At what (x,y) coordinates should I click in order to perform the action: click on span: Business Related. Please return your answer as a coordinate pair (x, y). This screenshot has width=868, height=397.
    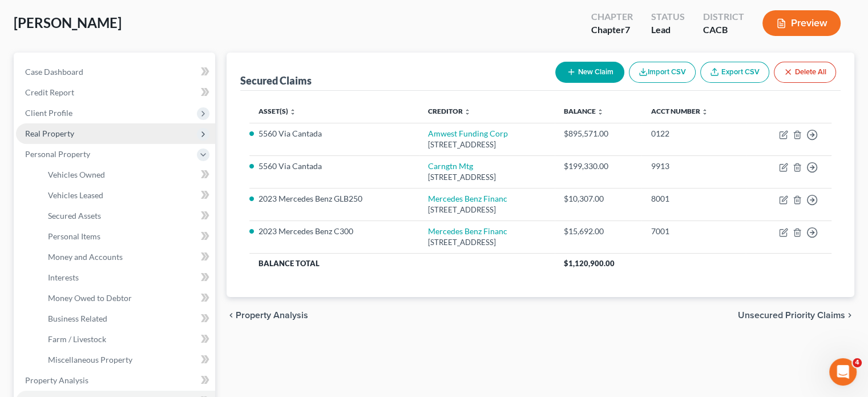
    Looking at the image, I should click on (77, 319).